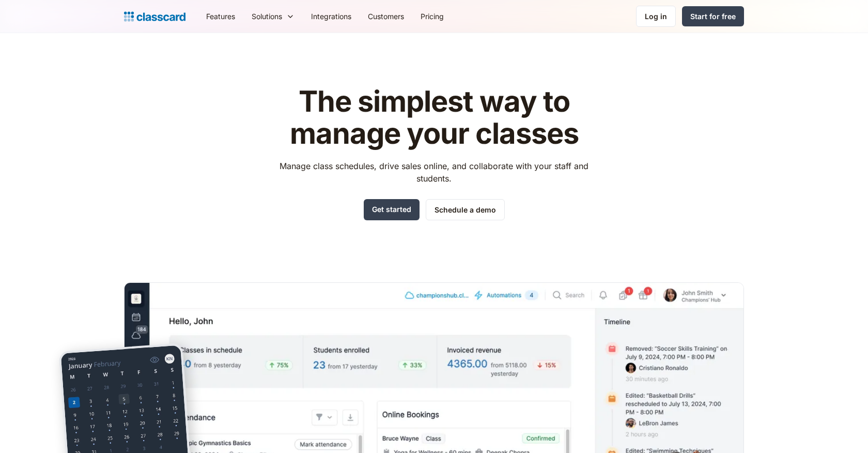  I want to click on a: Log in, so click(655, 16).